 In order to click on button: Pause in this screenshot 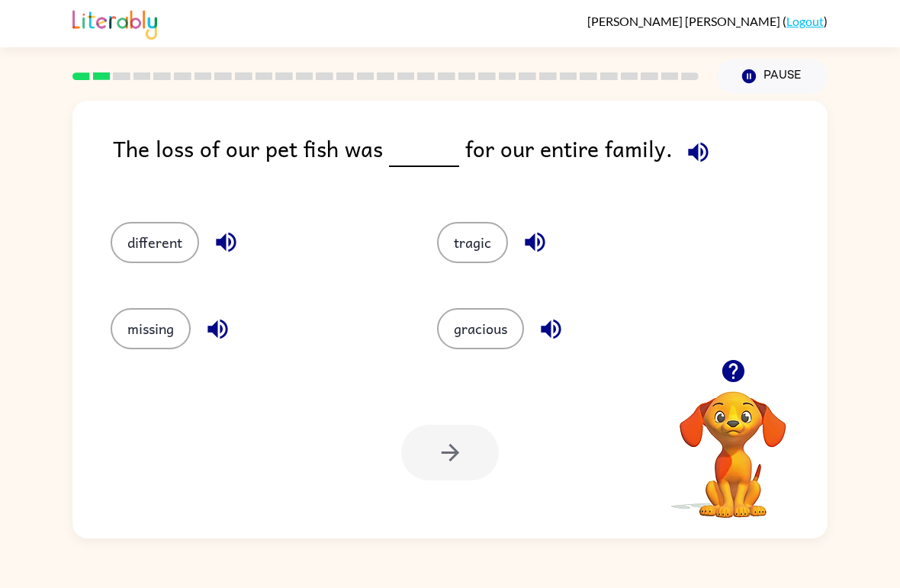, I will do `click(772, 76)`.